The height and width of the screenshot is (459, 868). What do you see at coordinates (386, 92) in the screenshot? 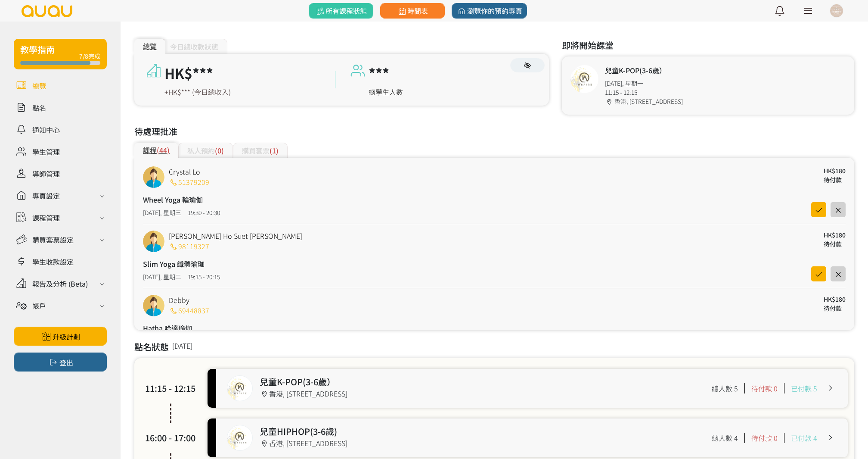
I see `a: 總學生人數` at bounding box center [386, 92].